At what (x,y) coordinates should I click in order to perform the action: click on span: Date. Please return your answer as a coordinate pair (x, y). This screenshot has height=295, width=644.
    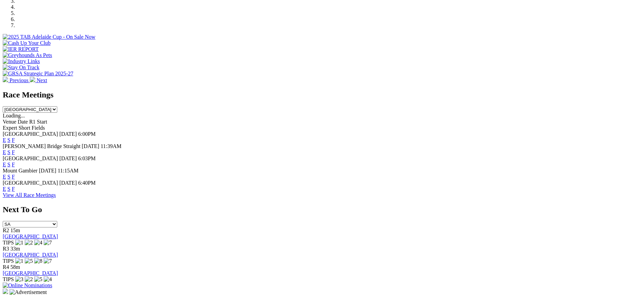
    Looking at the image, I should click on (23, 121).